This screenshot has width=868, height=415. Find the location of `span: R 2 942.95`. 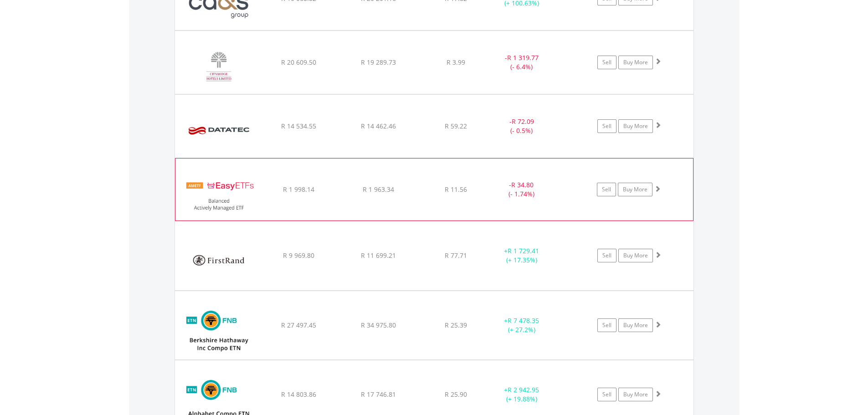

span: R 2 942.95 is located at coordinates (523, 389).